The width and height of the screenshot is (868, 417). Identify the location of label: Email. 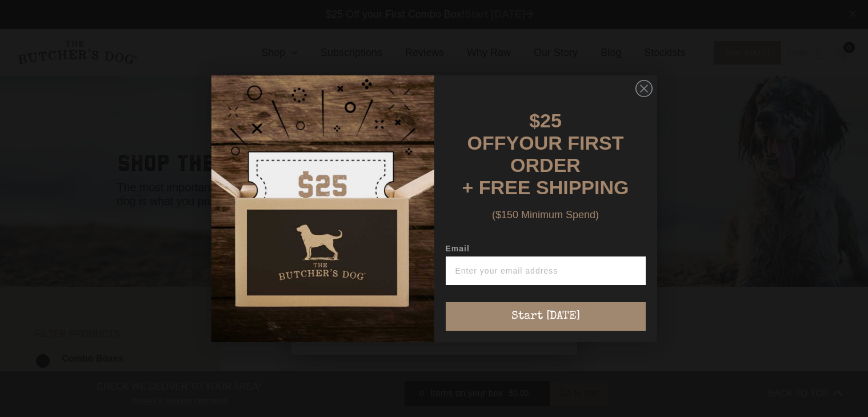
(546, 250).